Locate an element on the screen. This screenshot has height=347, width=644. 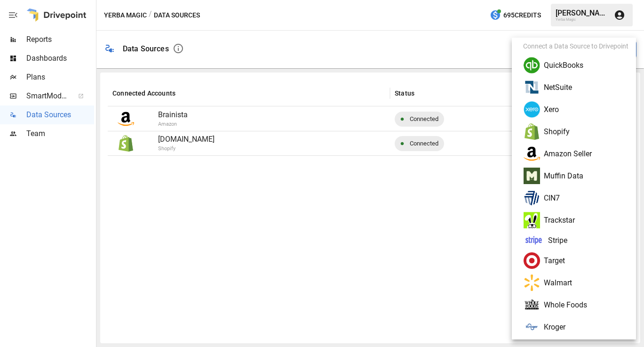
li: NetSuite is located at coordinates (578, 87).